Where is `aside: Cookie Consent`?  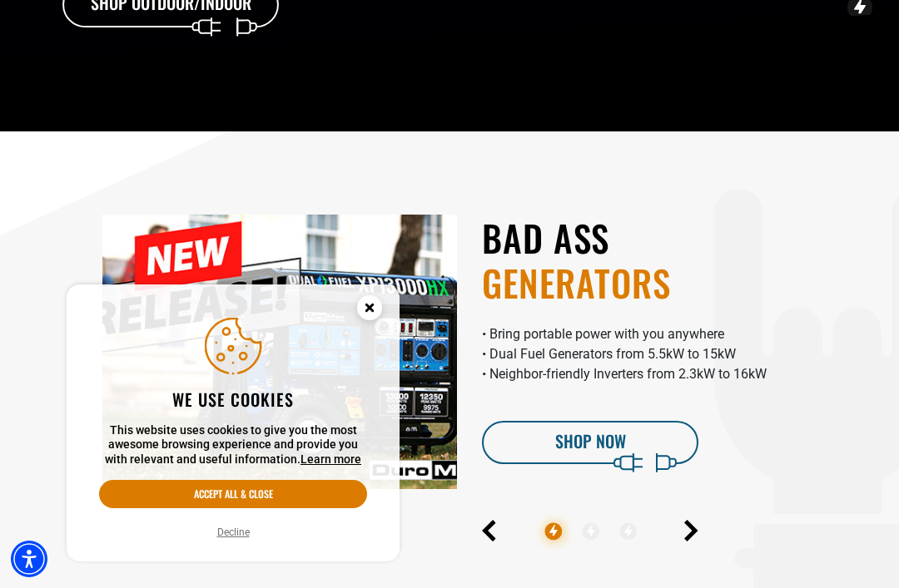
aside: Cookie Consent is located at coordinates (234, 424).